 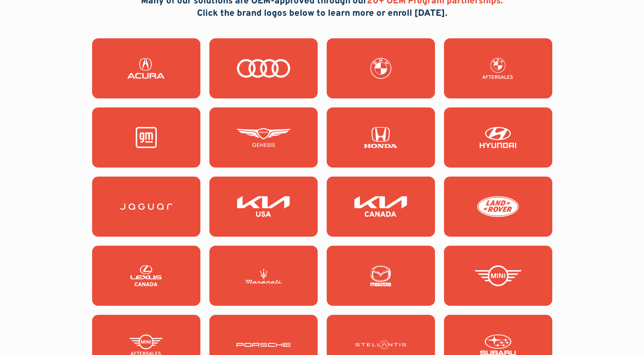 I want to click on img: Genesis, so click(x=263, y=137).